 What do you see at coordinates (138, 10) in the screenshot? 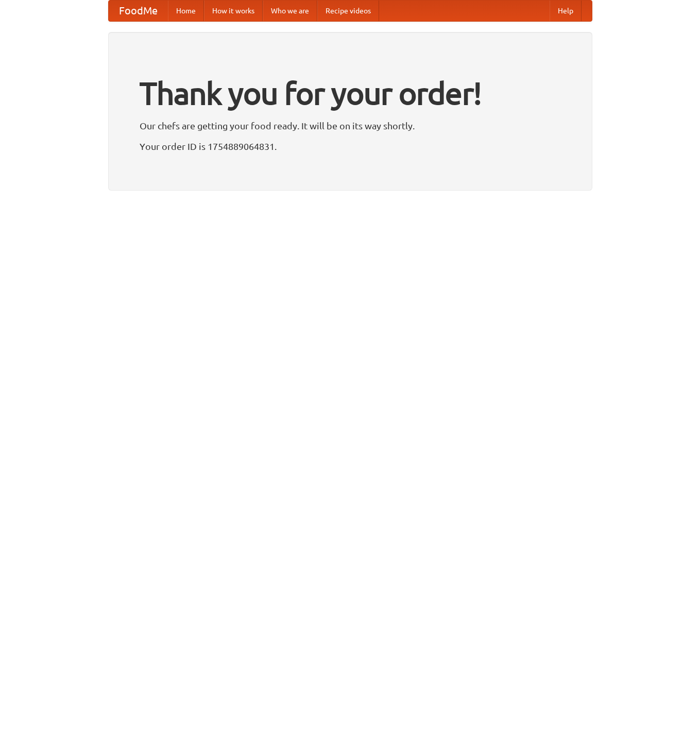
I see `a: FoodMe` at bounding box center [138, 10].